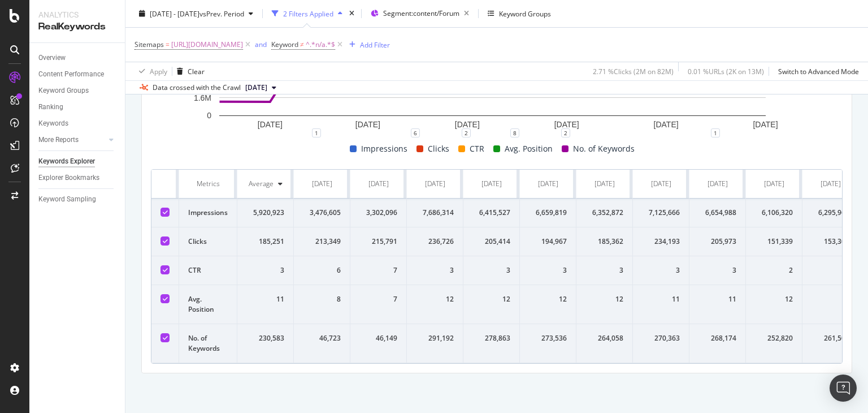 The image size is (868, 413). What do you see at coordinates (774, 213) in the screenshot?
I see `div: 6,106,320` at bounding box center [774, 213].